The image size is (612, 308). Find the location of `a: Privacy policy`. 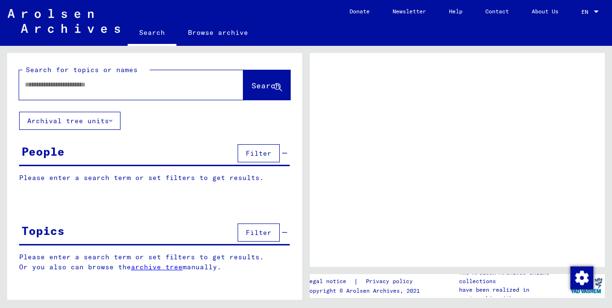

a: Privacy policy is located at coordinates (391, 281).